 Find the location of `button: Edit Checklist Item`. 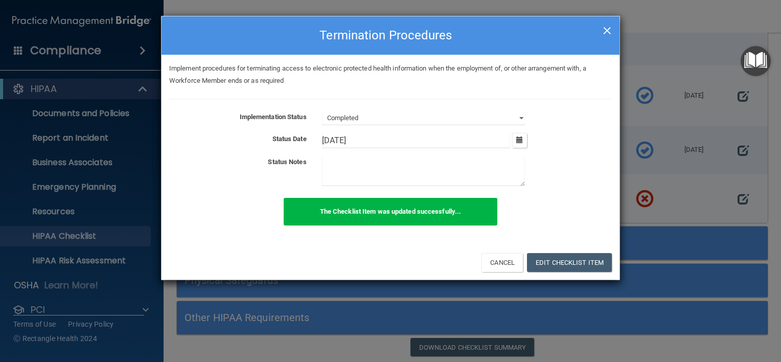

button: Edit Checklist Item is located at coordinates (570, 262).